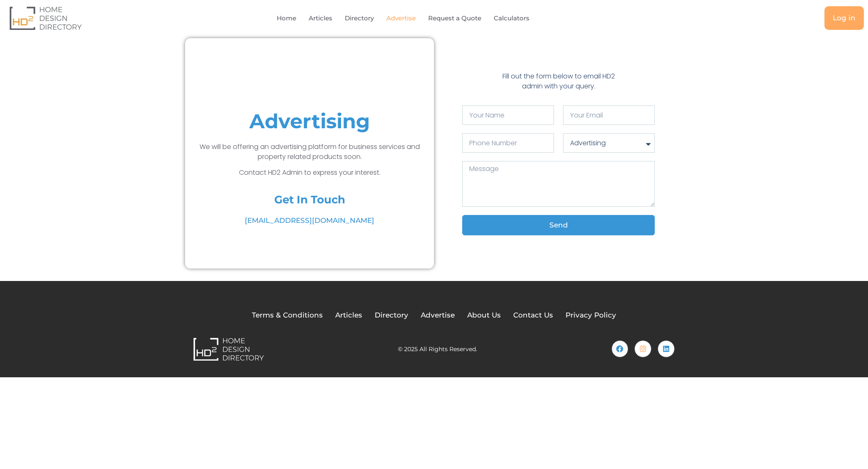 This screenshot has width=868, height=469. Describe the element at coordinates (309, 172) in the screenshot. I see `p: Contact HD2 Admin to express your interest.` at that location.